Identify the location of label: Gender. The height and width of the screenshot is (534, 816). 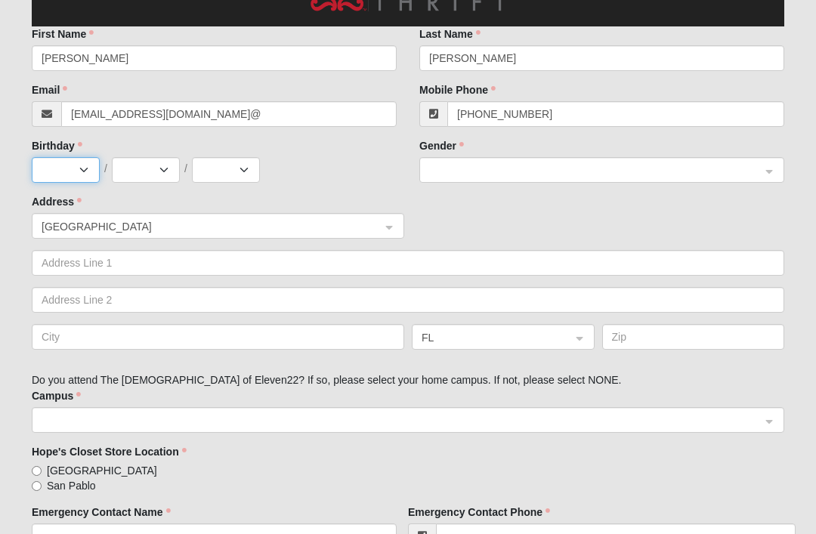
(441, 146).